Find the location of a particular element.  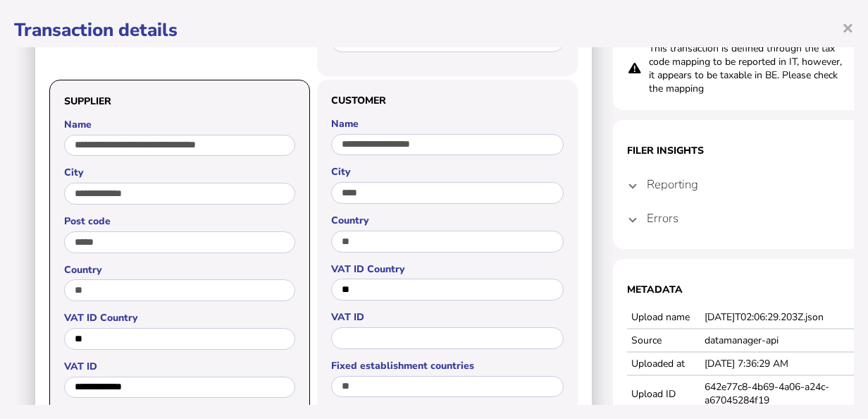

td: Upload name is located at coordinates (664, 317).